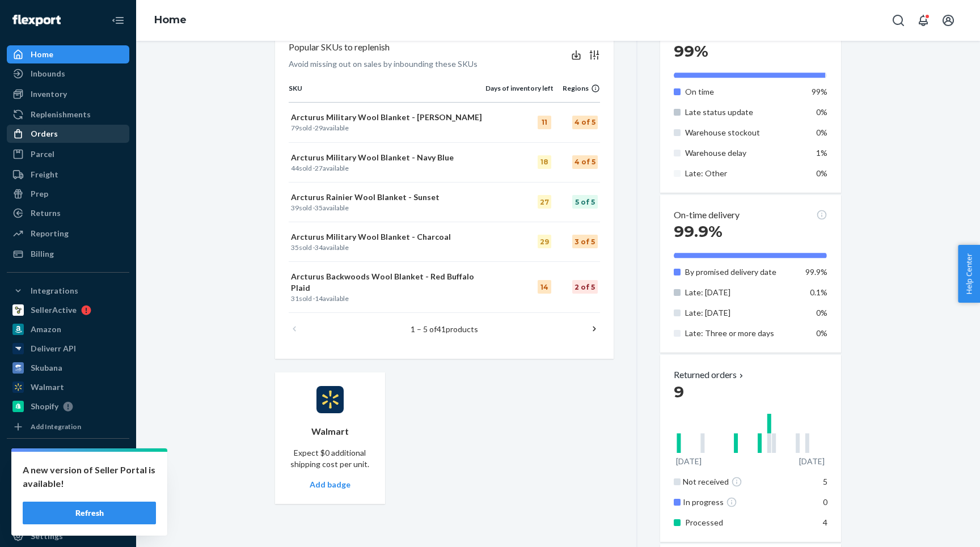 Image resolution: width=980 pixels, height=547 pixels. What do you see at coordinates (47, 73) in the screenshot?
I see `div: Inbounds` at bounding box center [47, 73].